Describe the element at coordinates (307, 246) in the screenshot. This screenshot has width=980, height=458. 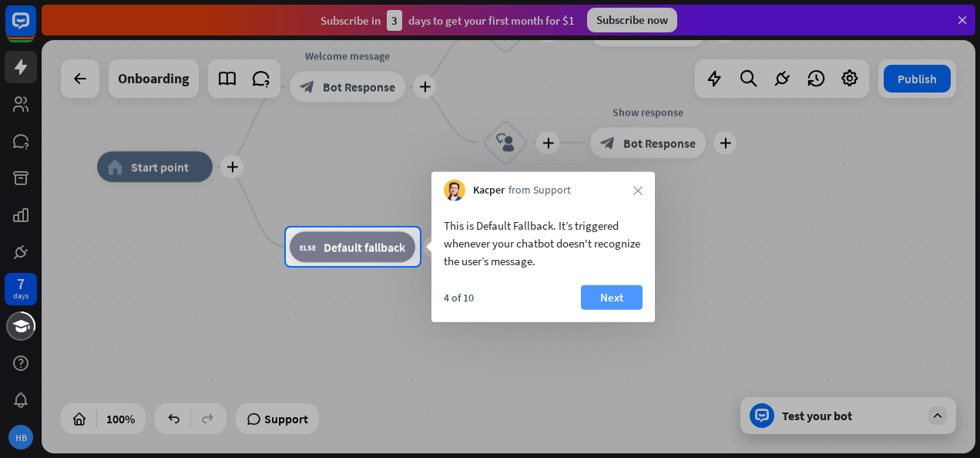
I see `i: block_fallback` at that location.